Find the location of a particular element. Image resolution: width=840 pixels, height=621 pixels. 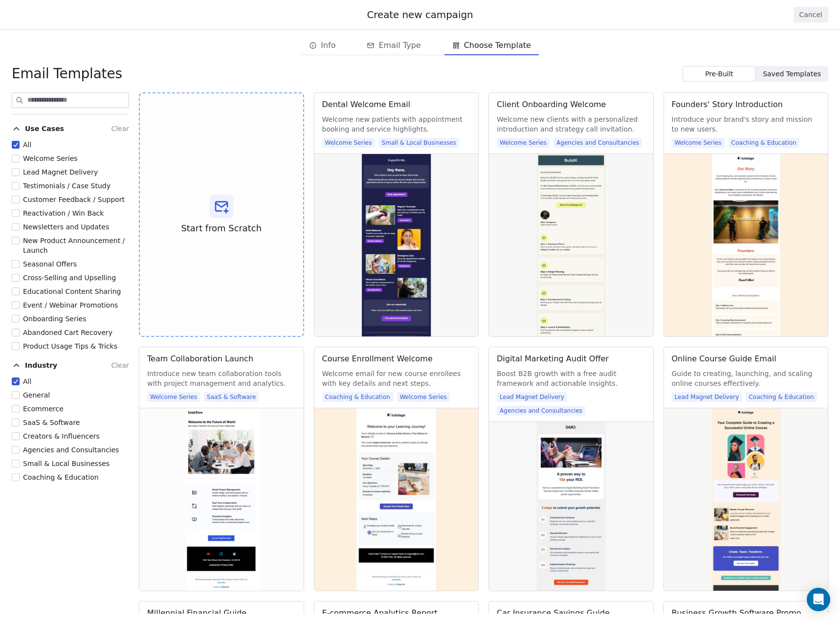

span: Industry is located at coordinates (41, 365).